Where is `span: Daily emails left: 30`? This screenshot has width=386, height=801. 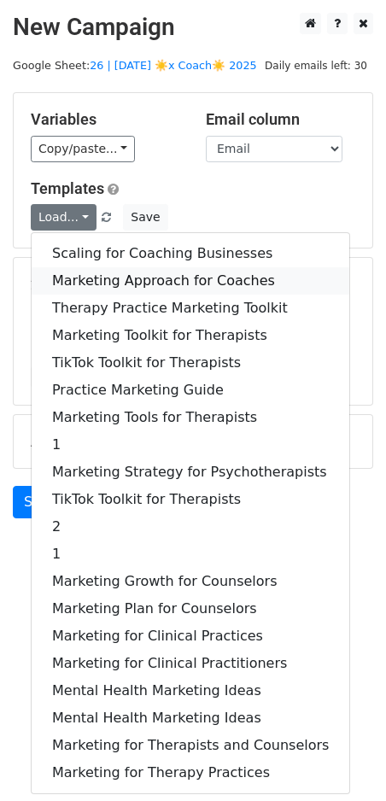
span: Daily emails left: 30 is located at coordinates (316, 66).